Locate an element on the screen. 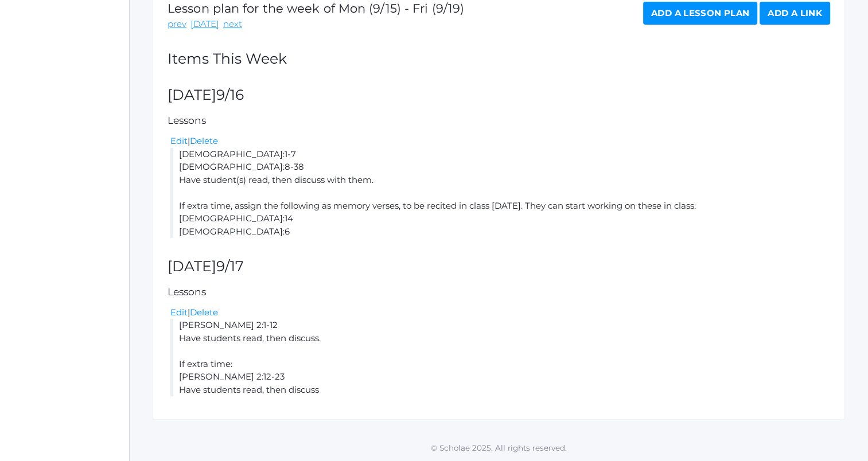  p: © Scholae 2025. All rights reserved. is located at coordinates (498, 448).